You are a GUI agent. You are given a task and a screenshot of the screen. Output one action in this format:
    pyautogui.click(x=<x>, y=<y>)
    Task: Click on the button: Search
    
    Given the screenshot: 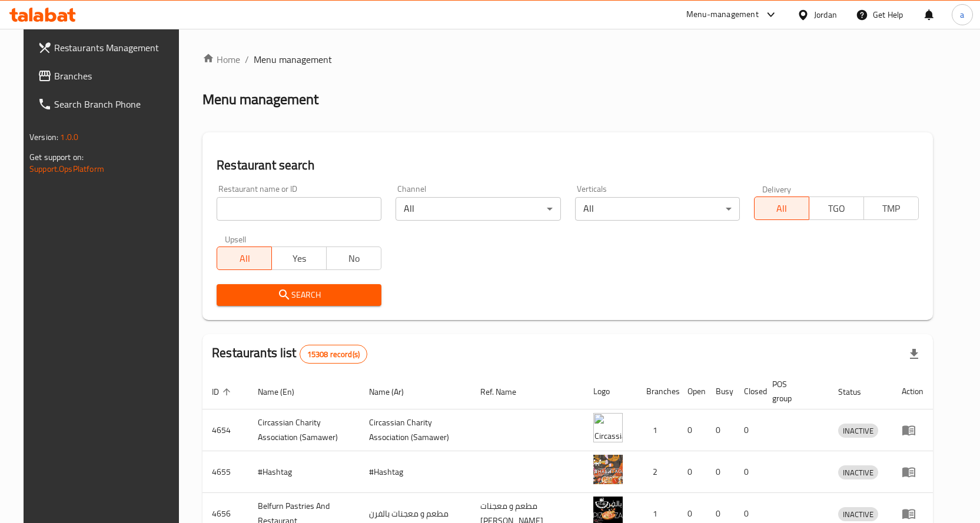 What is the action you would take?
    pyautogui.click(x=299, y=295)
    